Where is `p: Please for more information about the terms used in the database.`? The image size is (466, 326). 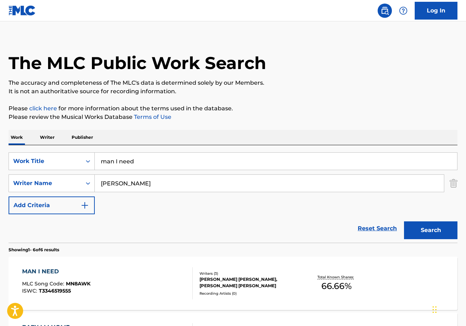 p: Please for more information about the terms used in the database. is located at coordinates (233, 109).